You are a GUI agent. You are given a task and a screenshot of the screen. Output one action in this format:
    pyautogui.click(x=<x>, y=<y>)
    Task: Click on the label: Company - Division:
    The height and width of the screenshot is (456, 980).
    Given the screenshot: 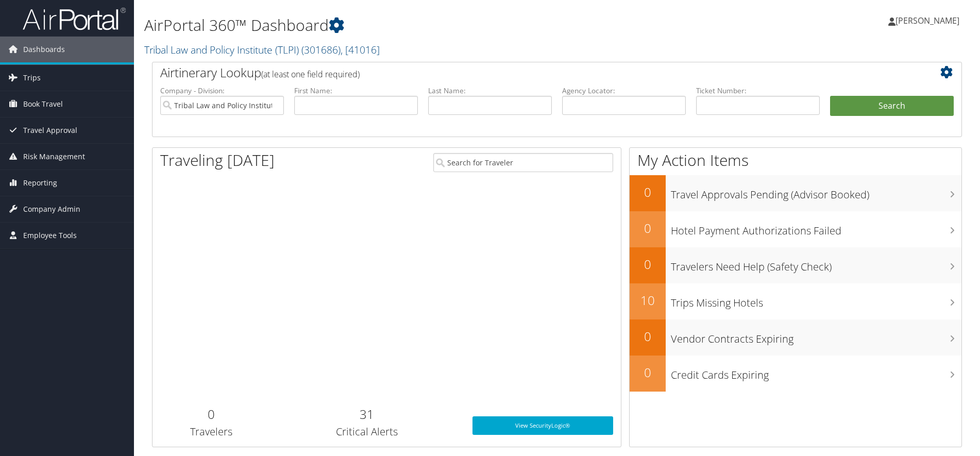 What is the action you would take?
    pyautogui.click(x=222, y=90)
    